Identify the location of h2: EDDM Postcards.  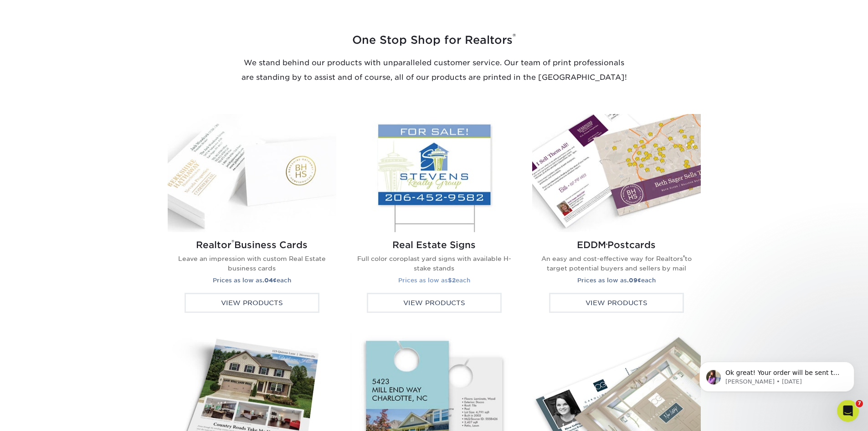
(617, 245).